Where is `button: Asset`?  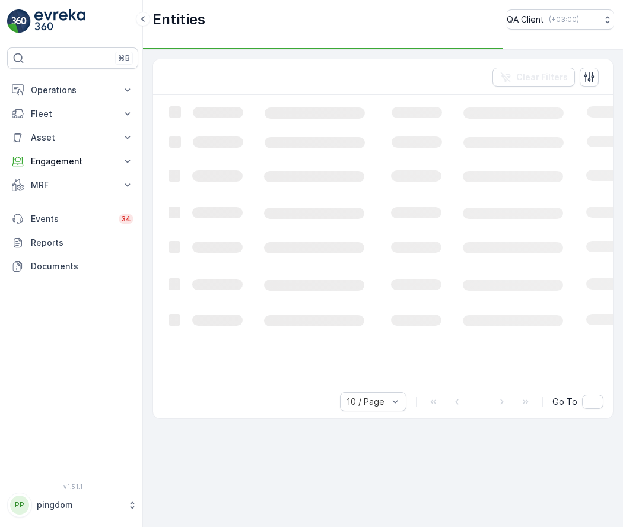
button: Asset is located at coordinates (72, 138).